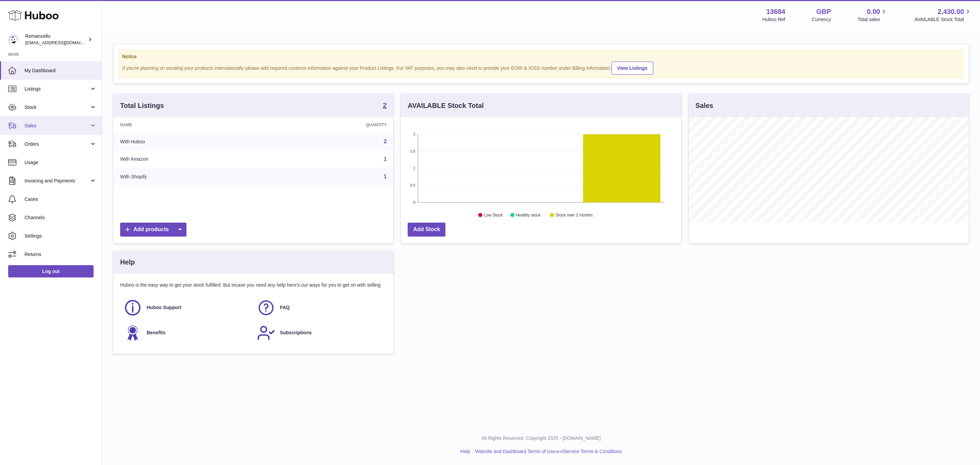 Image resolution: width=980 pixels, height=465 pixels. What do you see at coordinates (528, 215) in the screenshot?
I see `text: Healthy stock` at bounding box center [528, 215].